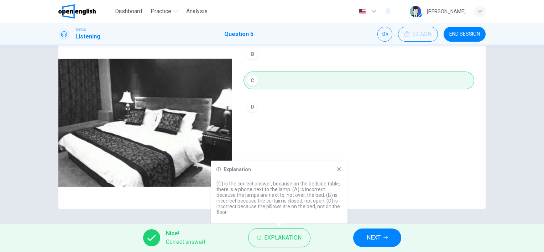 The width and height of the screenshot is (544, 252). Describe the element at coordinates (129, 11) in the screenshot. I see `span: Dashboard` at that location.